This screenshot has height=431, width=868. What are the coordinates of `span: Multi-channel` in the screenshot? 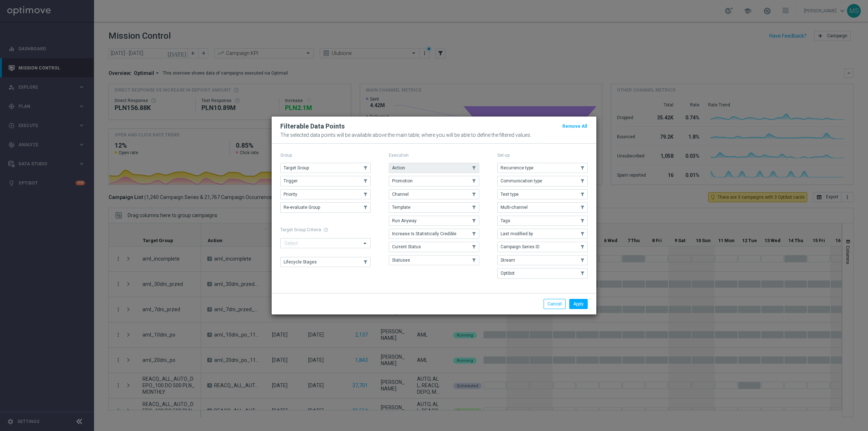 It's located at (514, 207).